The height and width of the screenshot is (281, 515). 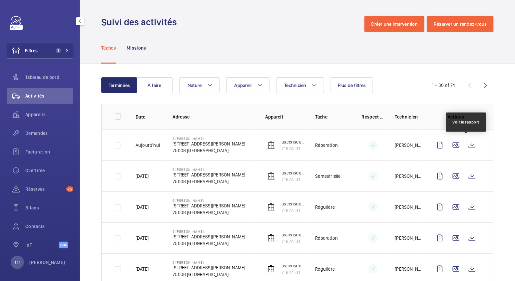 I want to click on p: CJ, so click(x=17, y=263).